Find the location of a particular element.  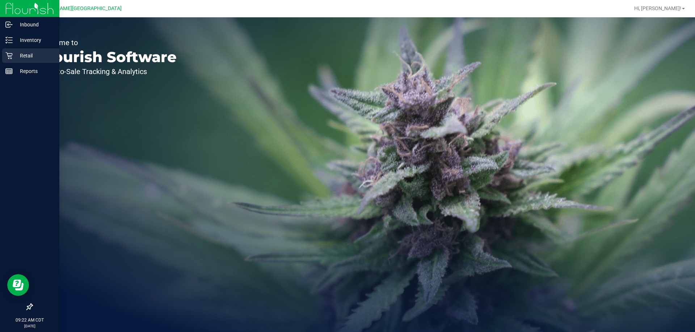

inline-svg: Inventory is located at coordinates (9, 40).